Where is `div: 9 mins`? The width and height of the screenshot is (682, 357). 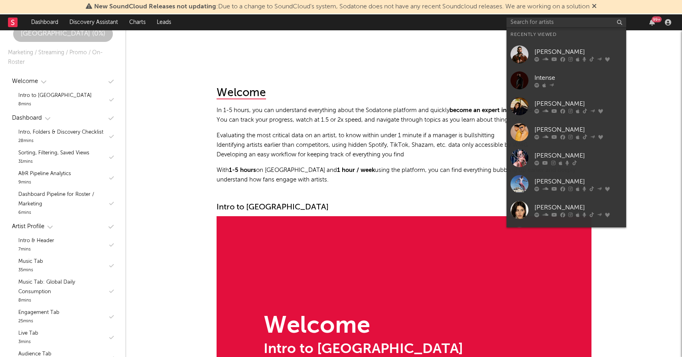
div: 9 mins is located at coordinates (45, 183).